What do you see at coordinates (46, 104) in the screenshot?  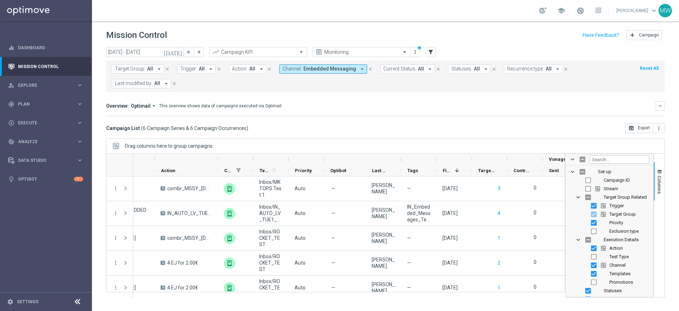 I see `div: gps_fixed Plan keyboard_arrow_right` at bounding box center [46, 104].